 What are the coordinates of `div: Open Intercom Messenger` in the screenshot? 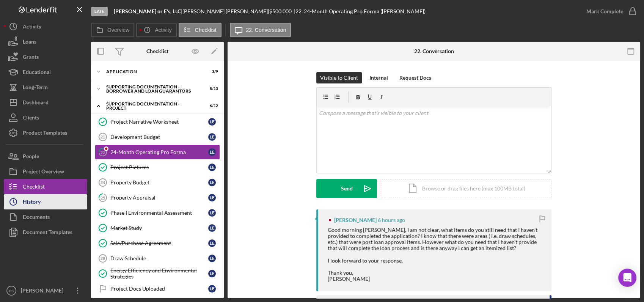 It's located at (628, 277).